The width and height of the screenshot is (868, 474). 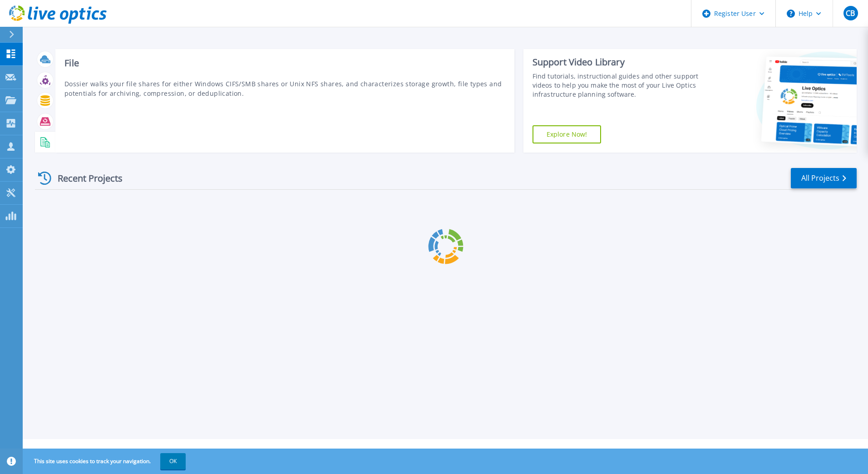 I want to click on button: OK, so click(x=173, y=461).